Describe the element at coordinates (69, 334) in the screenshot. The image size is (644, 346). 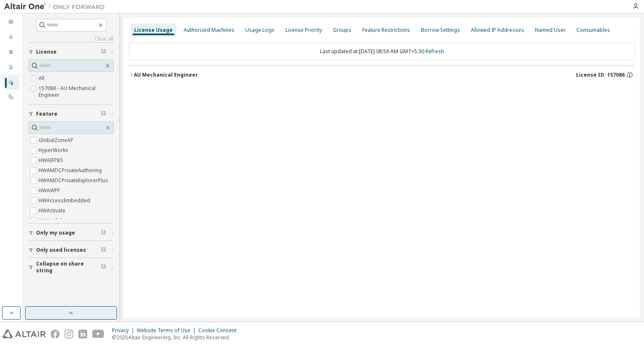
I see `img: instagram.svg` at that location.